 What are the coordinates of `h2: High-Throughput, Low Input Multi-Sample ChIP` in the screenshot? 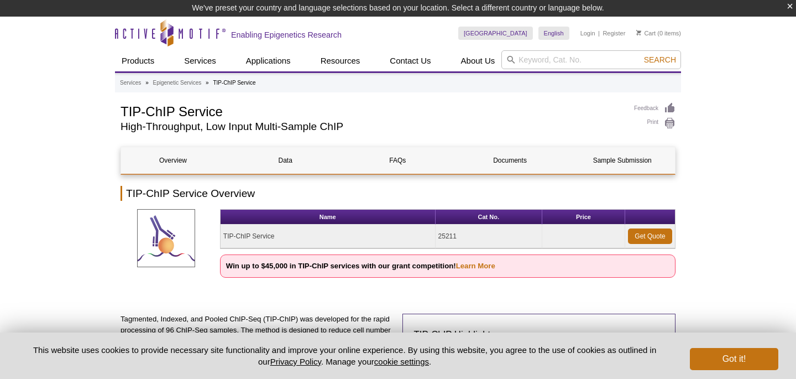 It's located at (372, 127).